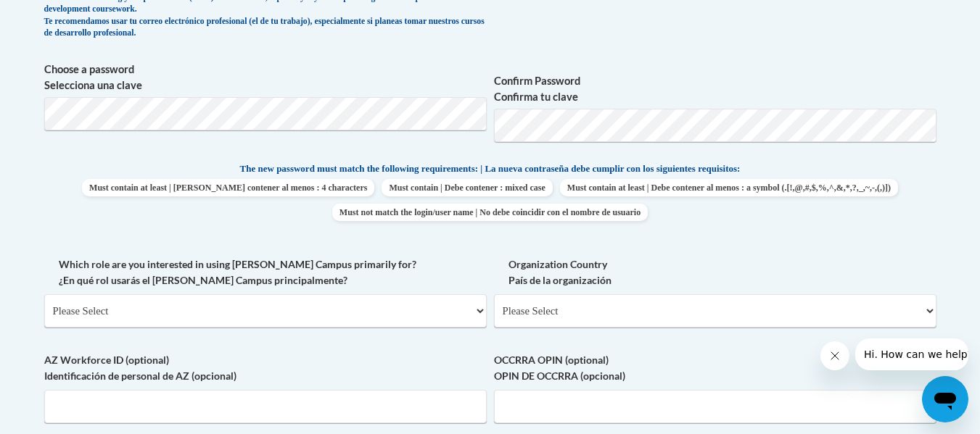 The image size is (980, 434). I want to click on label: OCCRRA OPIN (optional) OPIN DE OCCRRA (opcional), so click(715, 368).